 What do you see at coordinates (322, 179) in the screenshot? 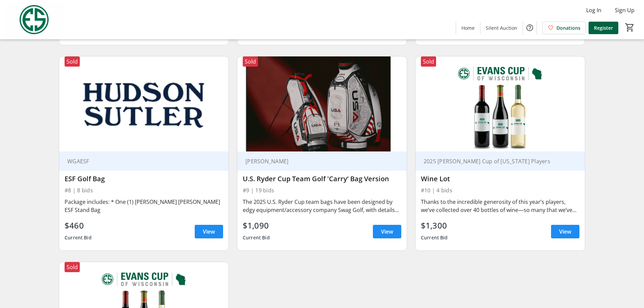
I see `div: U.S. Ryder Cup Team Golf 'Carry’ Bag Version` at bounding box center [322, 179].